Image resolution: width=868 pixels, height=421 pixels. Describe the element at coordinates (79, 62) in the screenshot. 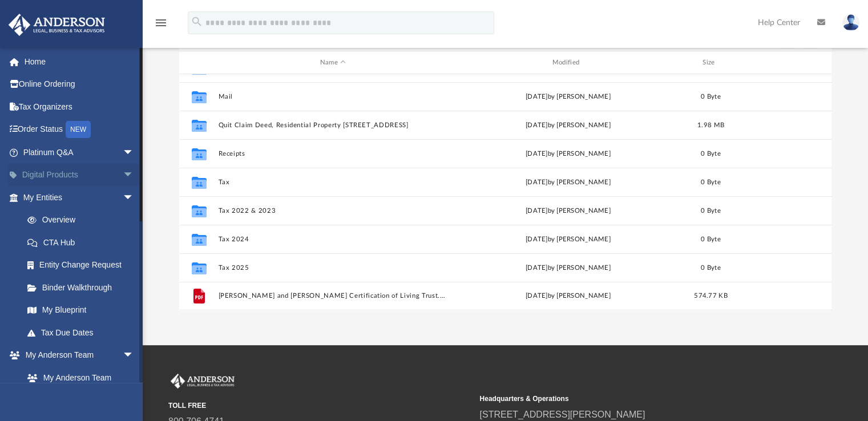

I see `a: Home` at that location.